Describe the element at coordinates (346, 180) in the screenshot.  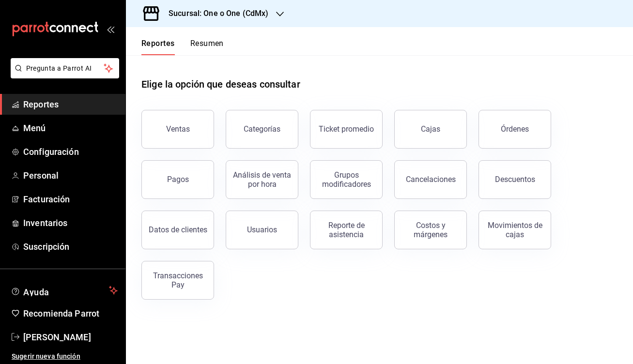
I see `div: Grupos modificadores` at that location.